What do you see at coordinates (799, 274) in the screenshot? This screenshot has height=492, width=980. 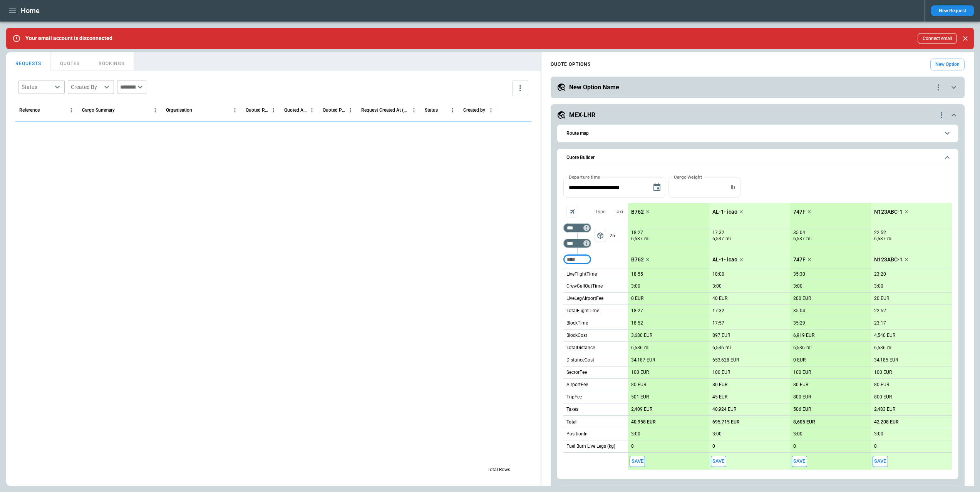 I see `p: 35:30` at bounding box center [799, 274].